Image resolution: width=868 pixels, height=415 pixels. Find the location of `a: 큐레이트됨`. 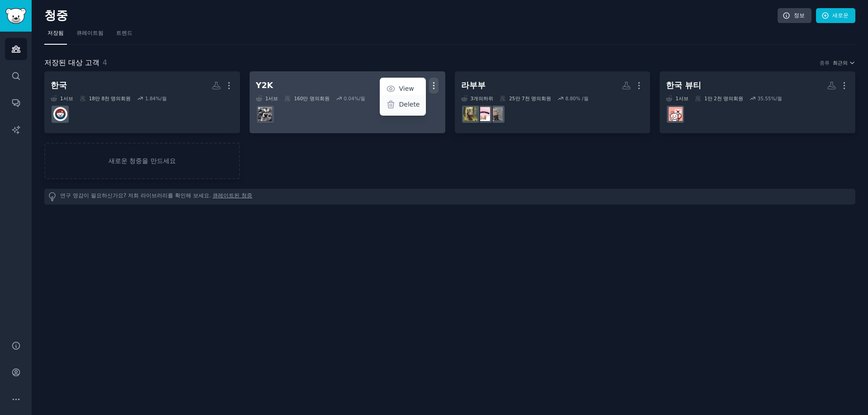

a: 큐레이트됨 is located at coordinates (90, 35).